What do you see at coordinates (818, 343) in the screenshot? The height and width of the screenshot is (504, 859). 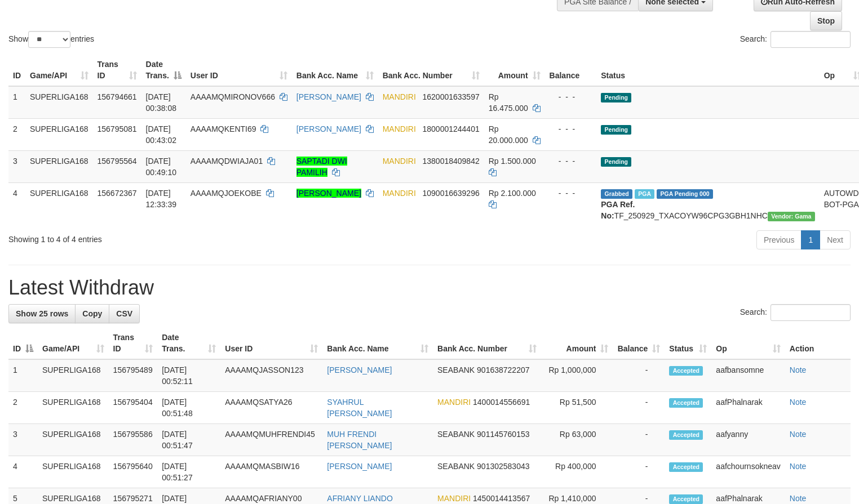 I see `th: Action` at bounding box center [818, 343].